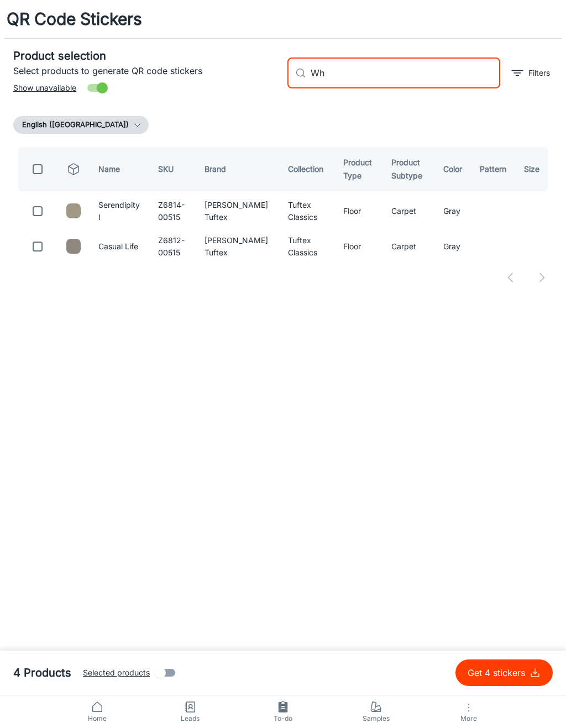 This screenshot has width=566, height=728. What do you see at coordinates (306, 169) in the screenshot?
I see `th: Collection` at bounding box center [306, 169].